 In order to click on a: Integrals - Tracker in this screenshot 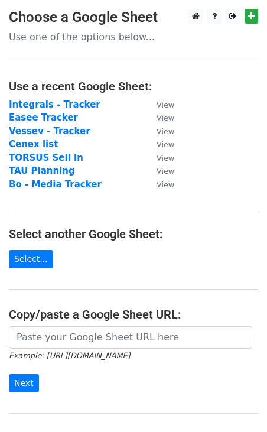, I will do `click(54, 105)`.